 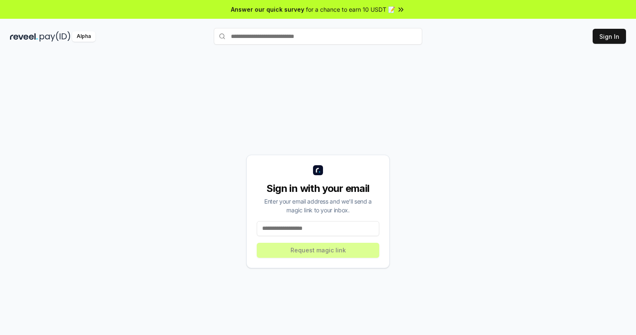 I want to click on div: Sign in with your email, so click(x=318, y=188).